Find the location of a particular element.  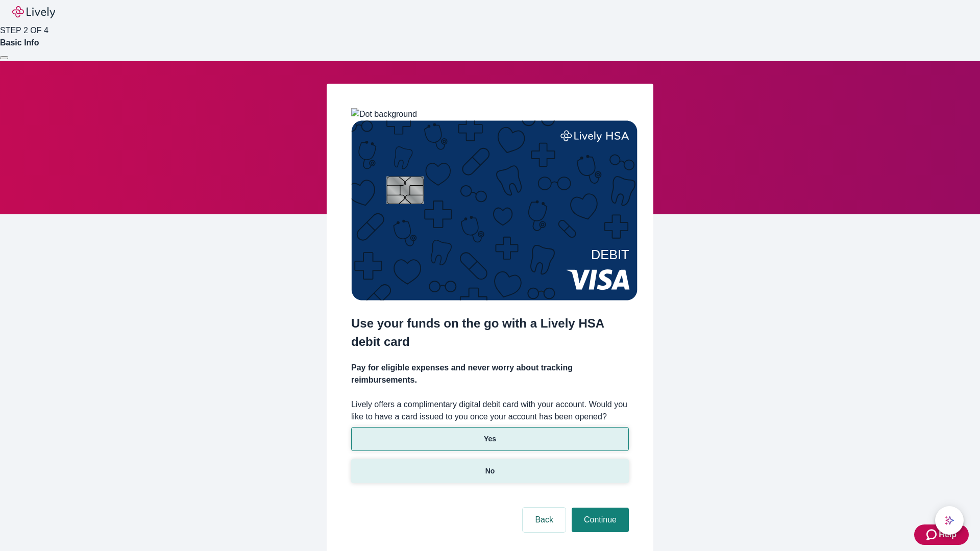

svg: Lively AI Assistant is located at coordinates (949, 520).